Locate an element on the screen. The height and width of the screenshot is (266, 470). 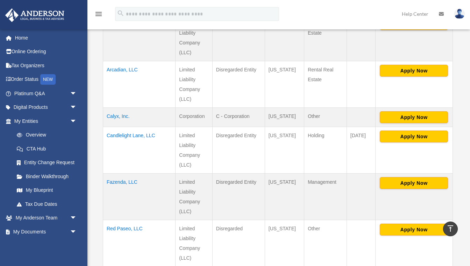
a: My Anderson Teamarrow_drop_down is located at coordinates (46, 218).